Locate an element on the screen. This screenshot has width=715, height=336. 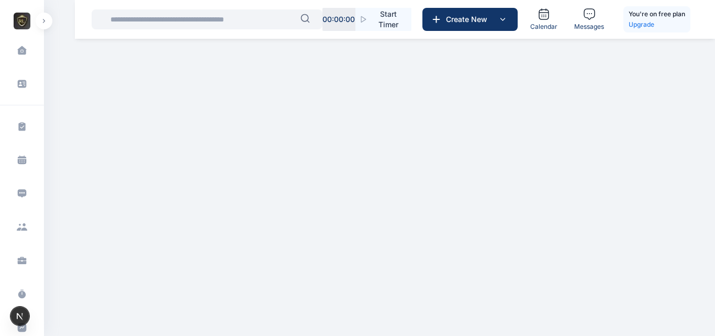
a: Upgrade is located at coordinates (657, 25).